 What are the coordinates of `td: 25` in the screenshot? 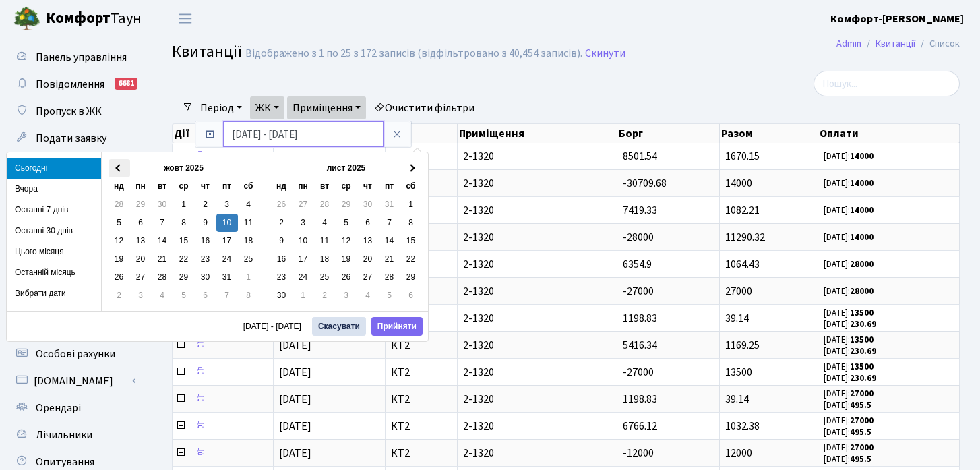 It's located at (249, 259).